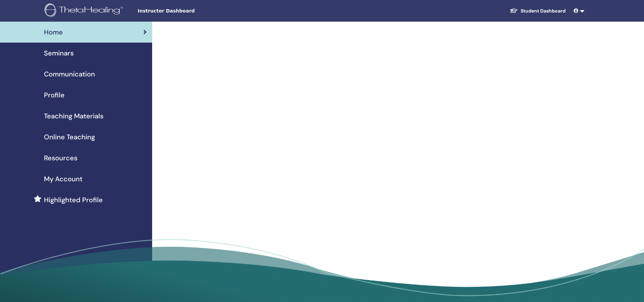  What do you see at coordinates (73, 200) in the screenshot?
I see `span: Highlighted Profile` at bounding box center [73, 200].